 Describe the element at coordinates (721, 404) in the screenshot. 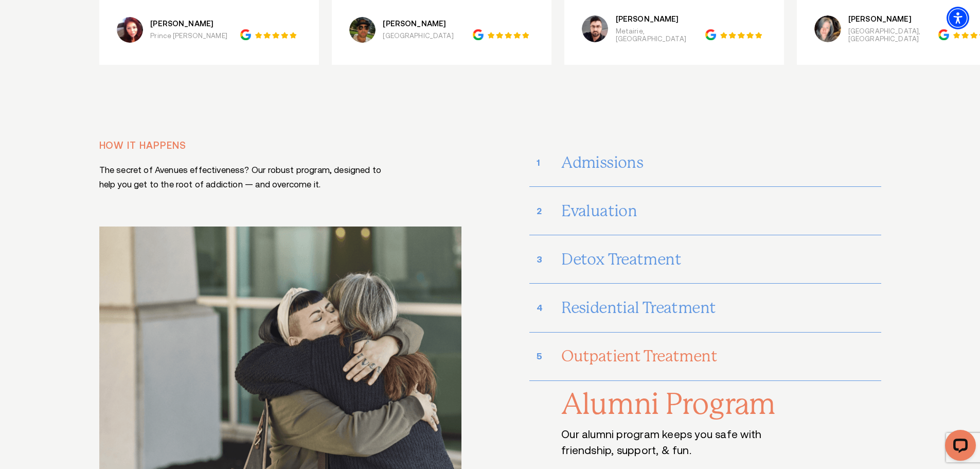

I see `h3: Alumni Program` at that location.